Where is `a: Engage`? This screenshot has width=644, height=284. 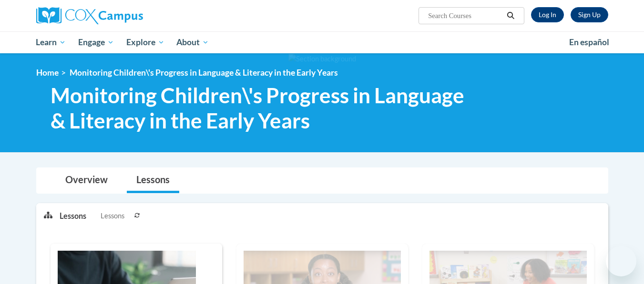
a: Engage is located at coordinates (96, 42).